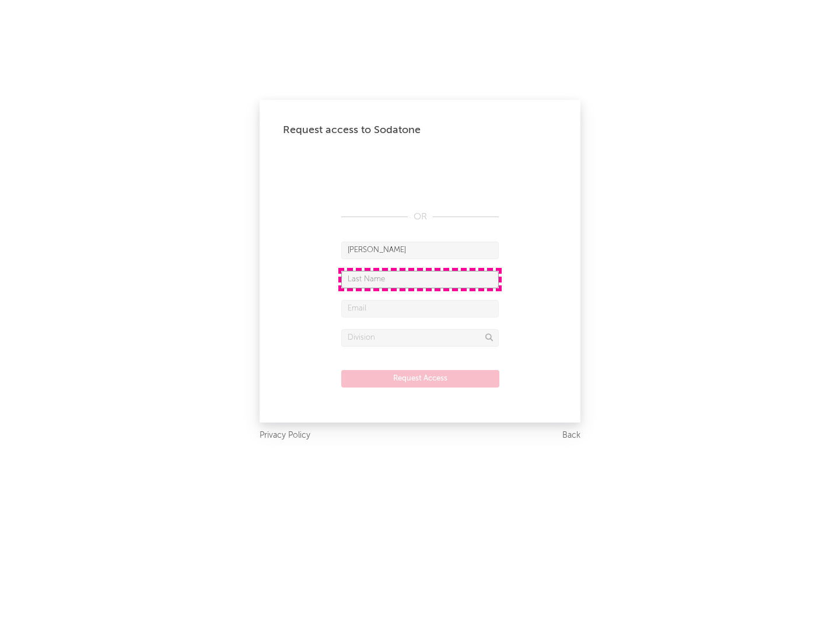 This screenshot has width=840, height=642. I want to click on a: Back, so click(571, 436).